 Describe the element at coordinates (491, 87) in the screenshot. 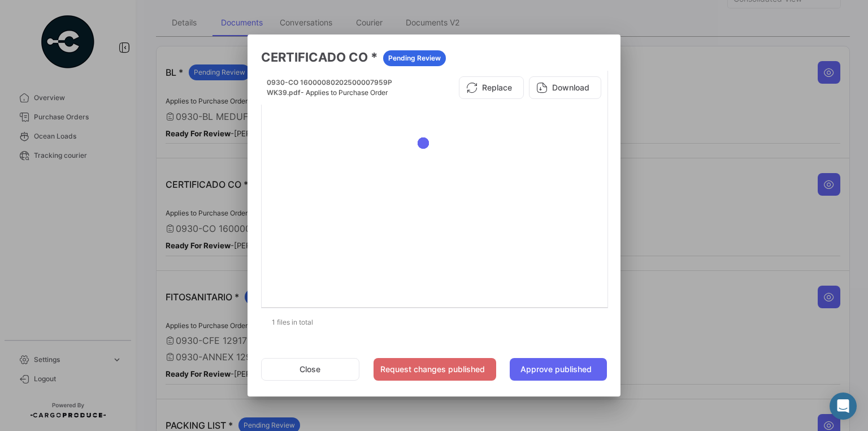

I see `button: Replace` at that location.